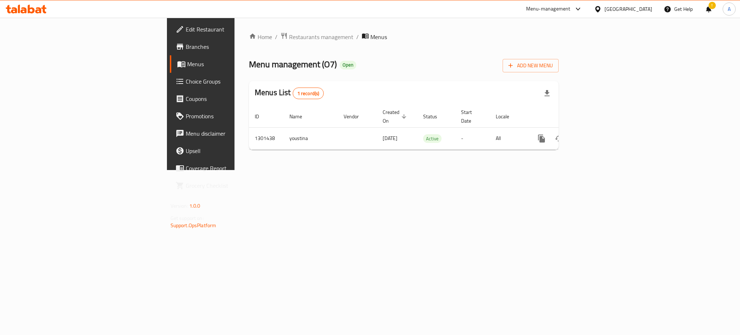 Image resolution: width=740 pixels, height=335 pixels. Describe the element at coordinates (235, 133) in the screenshot. I see `span: Menu disclaimer` at that location.